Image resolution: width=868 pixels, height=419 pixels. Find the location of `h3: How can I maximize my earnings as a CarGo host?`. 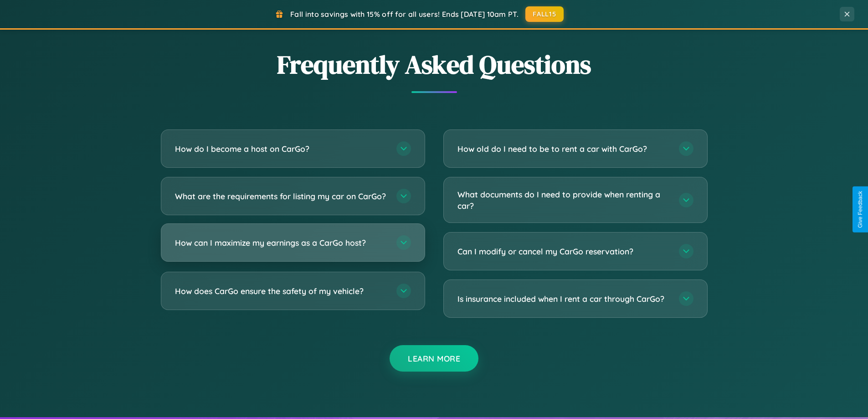

h3: How can I maximize my earnings as a CarGo host? is located at coordinates (281, 243).